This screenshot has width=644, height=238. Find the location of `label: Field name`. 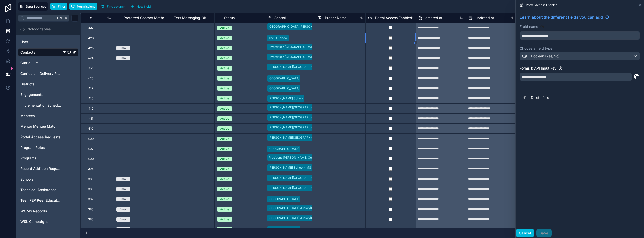

label: Field name is located at coordinates (529, 26).